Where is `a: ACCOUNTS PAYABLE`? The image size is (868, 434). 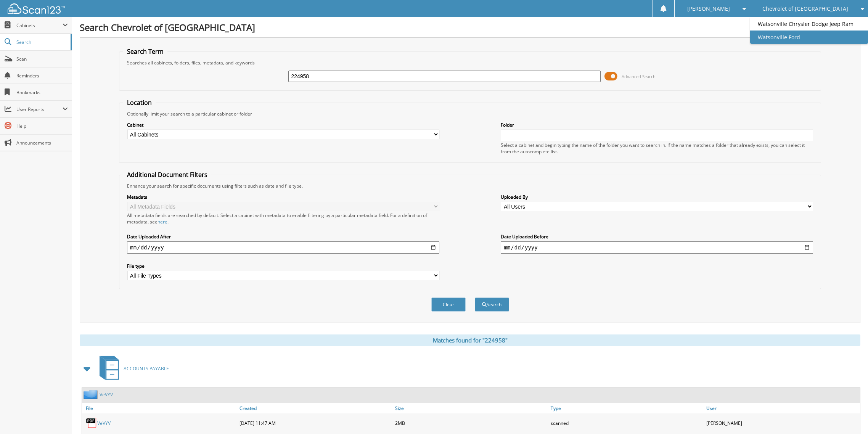 a: ACCOUNTS PAYABLE is located at coordinates (132, 369).